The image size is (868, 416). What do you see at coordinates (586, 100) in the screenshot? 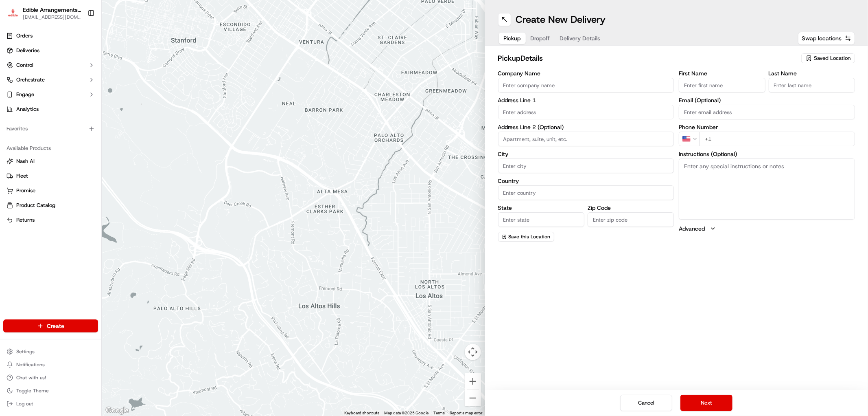
I see `label: Address Line 1` at bounding box center [586, 100].